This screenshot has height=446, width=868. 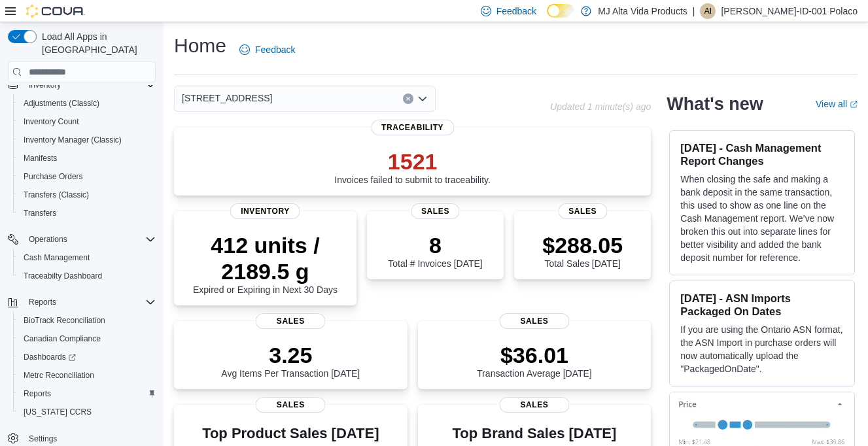 What do you see at coordinates (600, 106) in the screenshot?
I see `p: Updated 1 minute(s) ago` at bounding box center [600, 106].